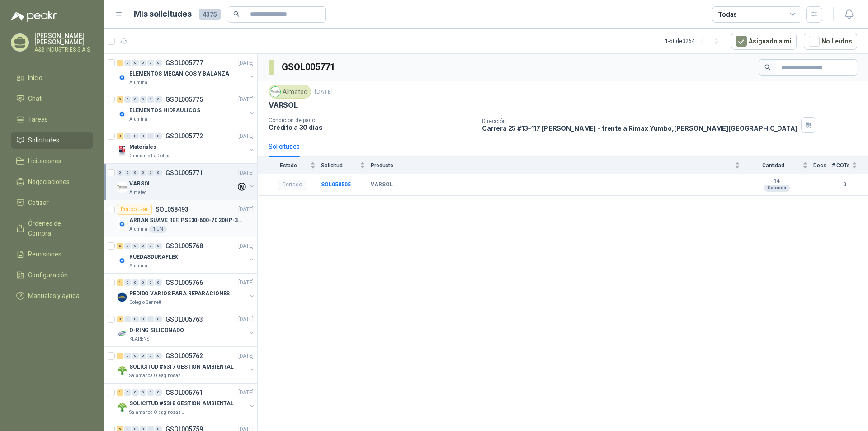 Image resolution: width=868 pixels, height=431 pixels. I want to click on th: Solicitud, so click(346, 165).